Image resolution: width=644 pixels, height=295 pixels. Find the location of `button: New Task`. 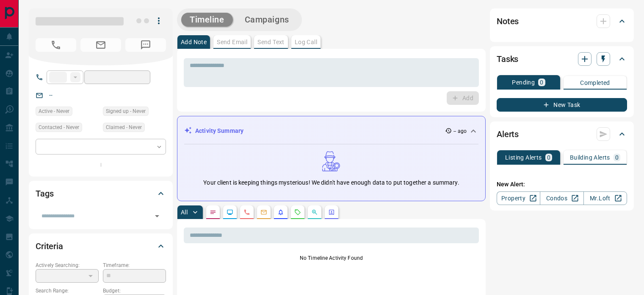

button: New Task is located at coordinates (562, 105).